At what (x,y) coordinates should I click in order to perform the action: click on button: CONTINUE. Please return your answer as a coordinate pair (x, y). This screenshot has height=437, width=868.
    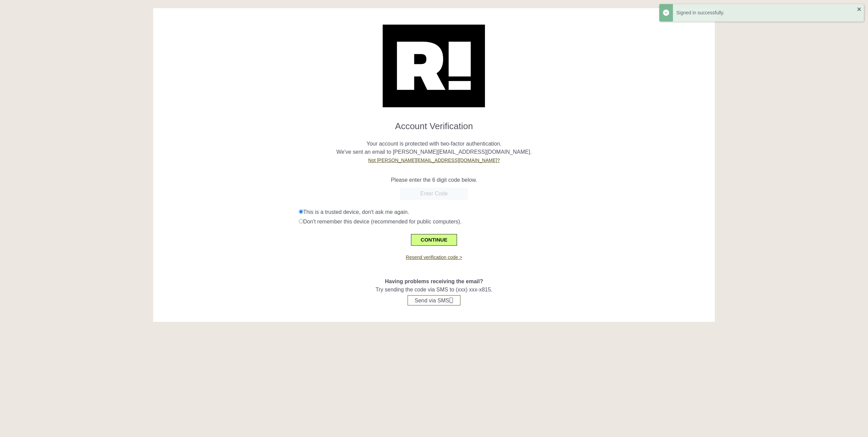
    Looking at the image, I should click on (434, 239).